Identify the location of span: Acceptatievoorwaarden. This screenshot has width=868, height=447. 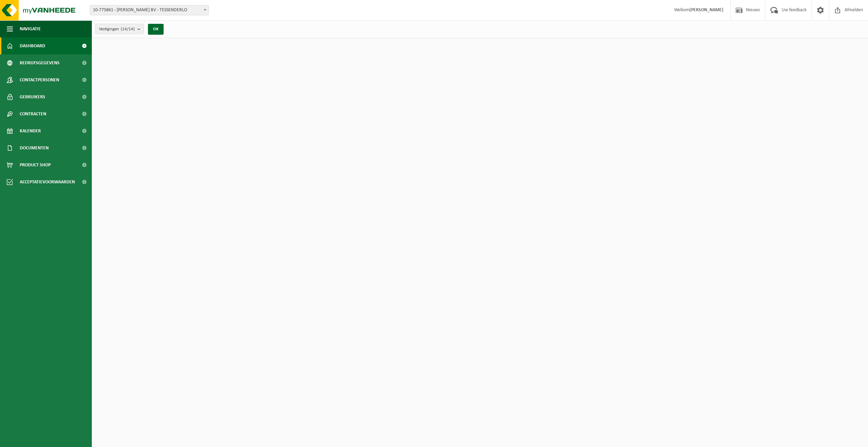
(47, 182).